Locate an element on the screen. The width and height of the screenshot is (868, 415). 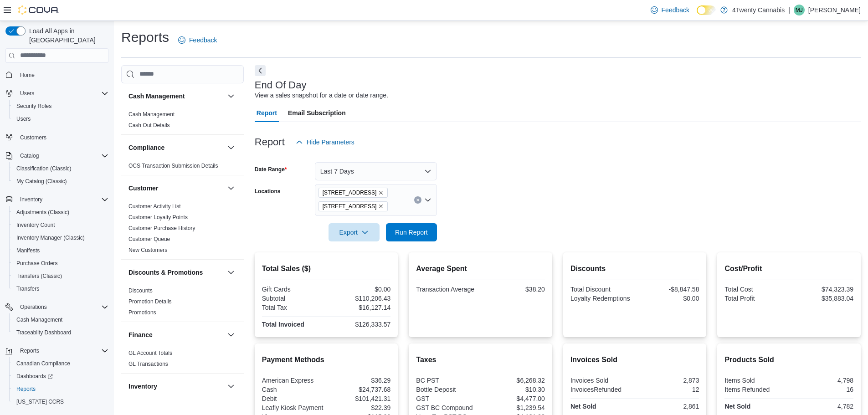
a: Customers is located at coordinates (33, 138).